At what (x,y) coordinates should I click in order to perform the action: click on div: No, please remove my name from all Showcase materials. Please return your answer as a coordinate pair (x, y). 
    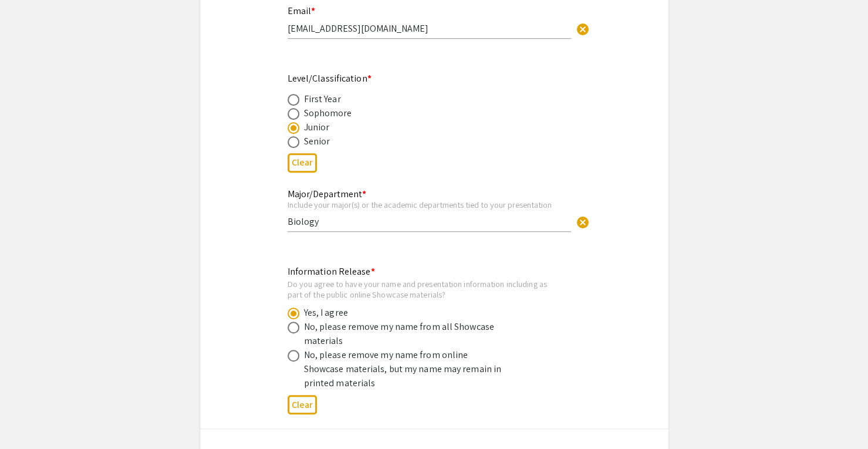
    Looking at the image, I should click on (406, 334).